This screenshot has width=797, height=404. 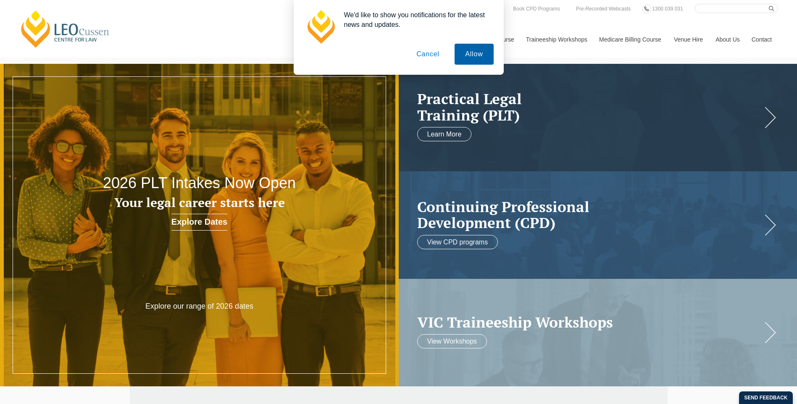 What do you see at coordinates (590, 107) in the screenshot?
I see `h2: Practical Legal Training (PLT)` at bounding box center [590, 107].